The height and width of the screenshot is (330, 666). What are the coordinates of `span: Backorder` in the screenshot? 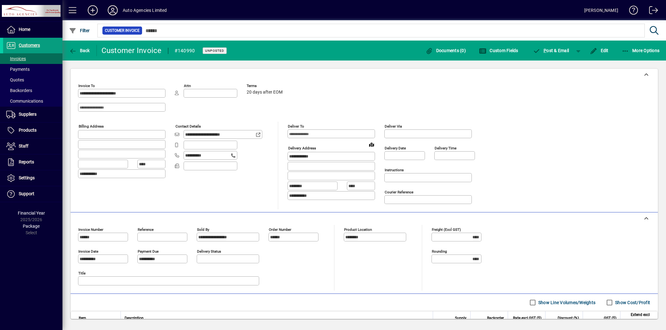 It's located at (495, 318).